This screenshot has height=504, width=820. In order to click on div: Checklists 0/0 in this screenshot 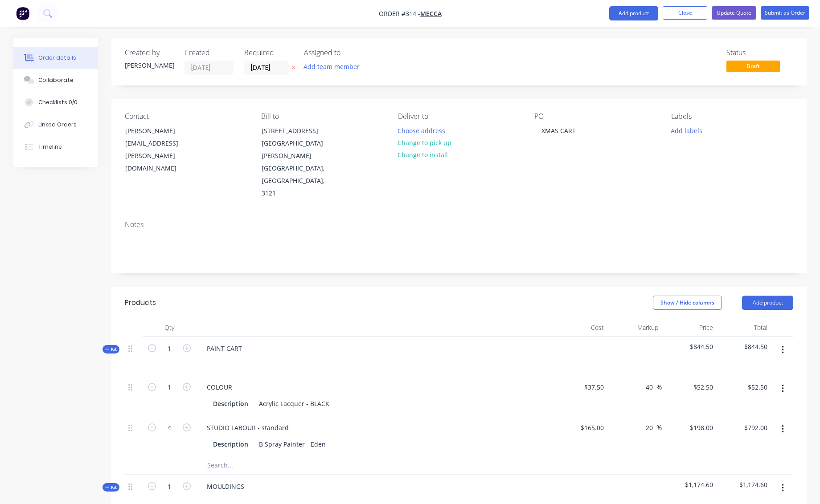, I will do `click(58, 102)`.